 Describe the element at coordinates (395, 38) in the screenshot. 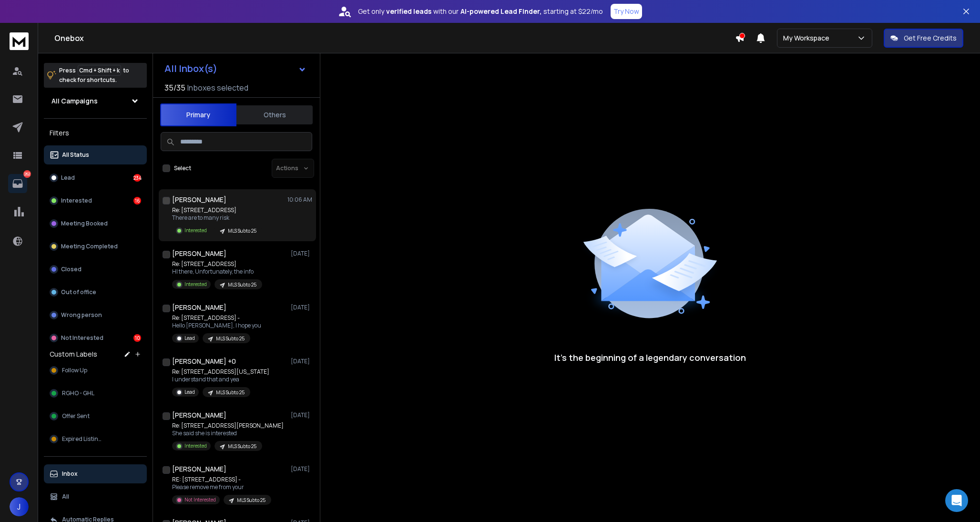

I see `h1: Onebox` at that location.